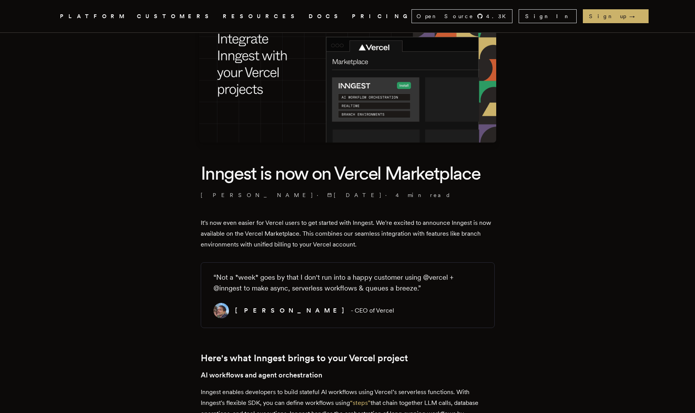  Describe the element at coordinates (94, 16) in the screenshot. I see `button: PLATFORM` at that location.